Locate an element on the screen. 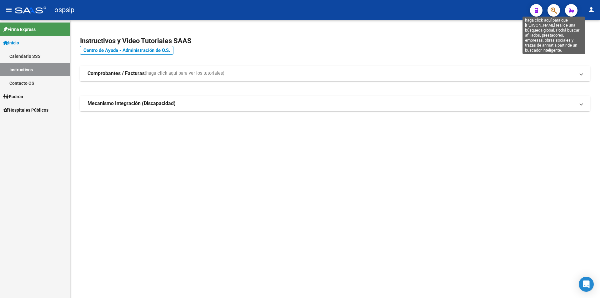 The height and width of the screenshot is (298, 600). mat-icon: person is located at coordinates (591, 10).